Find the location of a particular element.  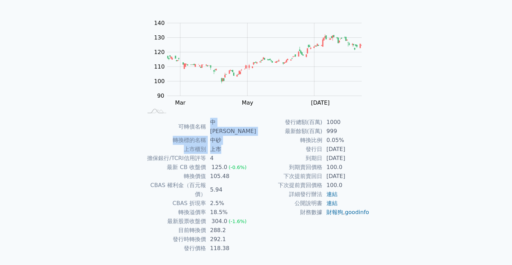

tspan: 140 is located at coordinates (159, 23).